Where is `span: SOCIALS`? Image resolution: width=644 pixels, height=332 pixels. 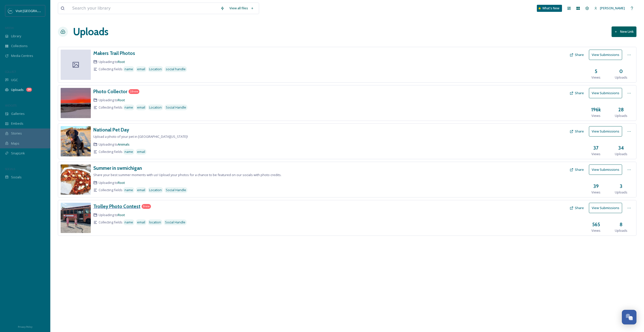
span: SOCIALS is located at coordinates (10, 169).